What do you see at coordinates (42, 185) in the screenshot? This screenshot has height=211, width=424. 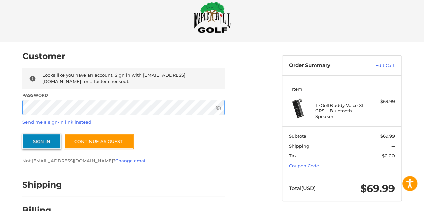 I see `h2: Shipping` at bounding box center [42, 185].